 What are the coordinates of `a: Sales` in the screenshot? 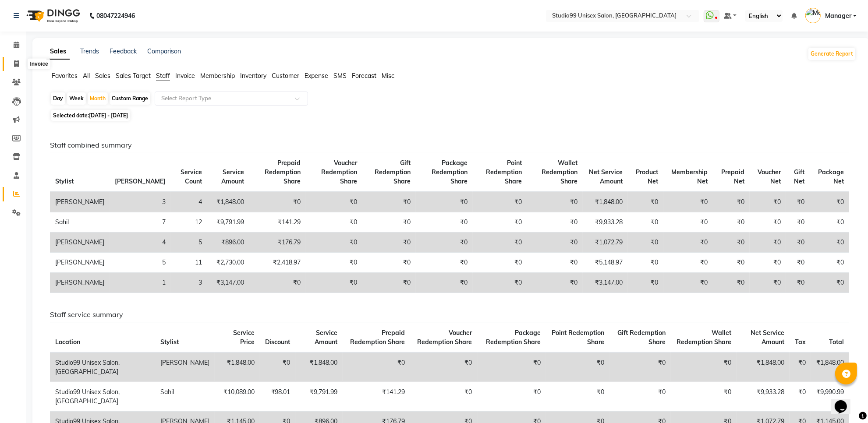 It's located at (58, 52).